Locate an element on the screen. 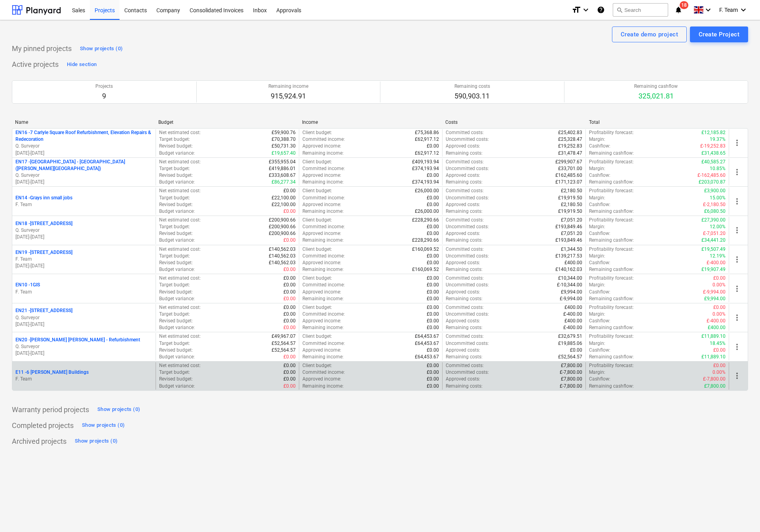 The image size is (760, 532). p: £12,185.82 is located at coordinates (713, 132).